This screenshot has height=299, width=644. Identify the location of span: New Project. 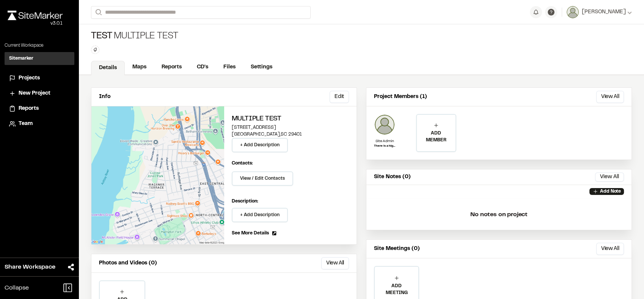
(35, 93).